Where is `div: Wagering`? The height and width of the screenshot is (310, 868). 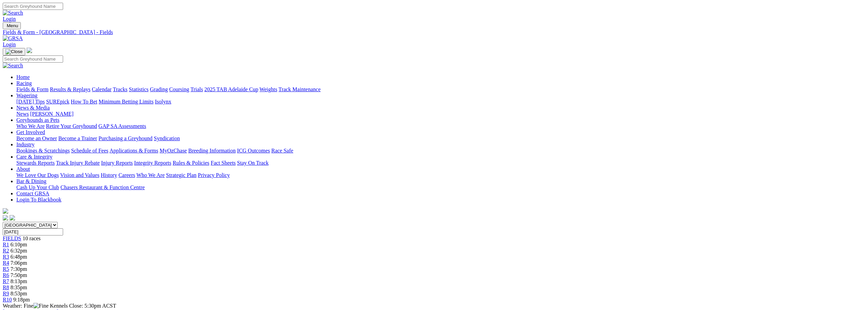
div: Wagering is located at coordinates (440, 102).